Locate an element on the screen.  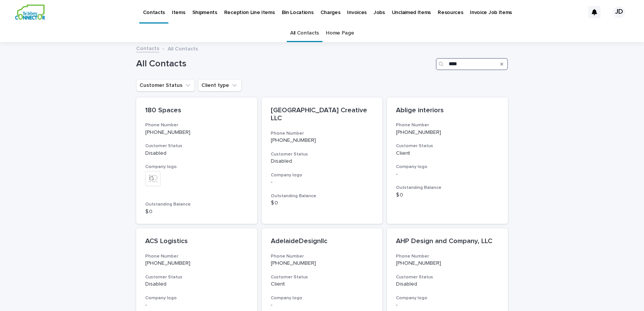
div: JD is located at coordinates (619, 12).